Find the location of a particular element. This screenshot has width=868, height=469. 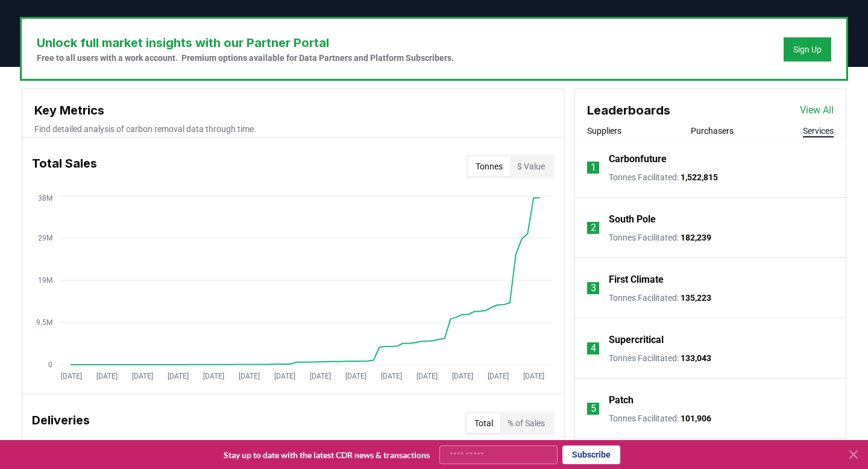

a: Supercritical is located at coordinates (636, 340).